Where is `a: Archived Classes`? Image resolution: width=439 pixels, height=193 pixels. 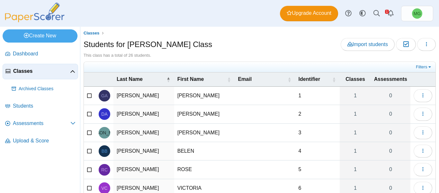 a: Archived Classes is located at coordinates (43, 89).